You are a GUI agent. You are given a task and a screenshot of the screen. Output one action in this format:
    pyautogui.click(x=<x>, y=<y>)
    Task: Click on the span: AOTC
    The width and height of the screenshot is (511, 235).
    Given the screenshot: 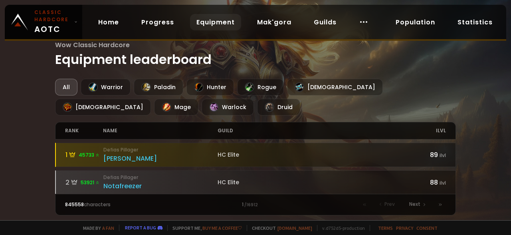 What is the action you would take?
    pyautogui.click(x=53, y=22)
    